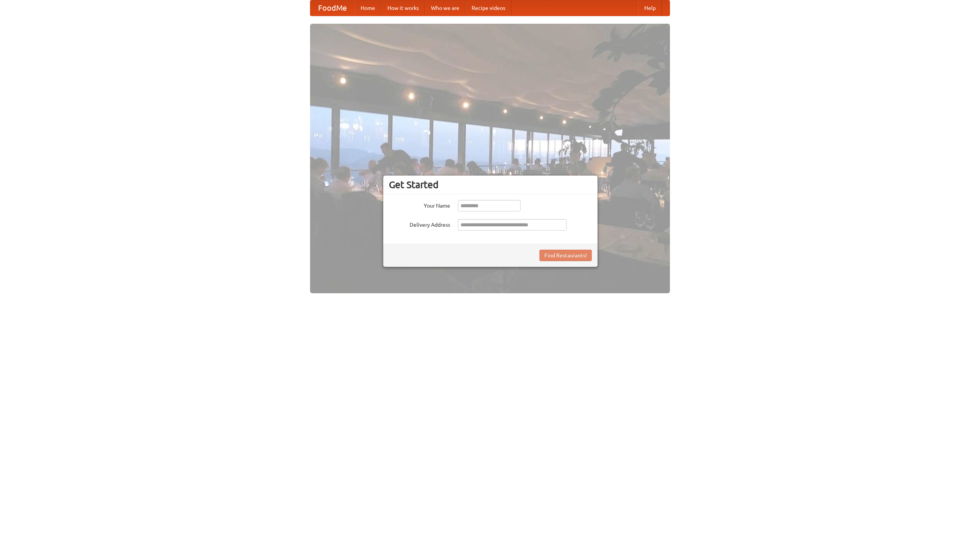  What do you see at coordinates (368, 8) in the screenshot?
I see `a: Home` at bounding box center [368, 8].